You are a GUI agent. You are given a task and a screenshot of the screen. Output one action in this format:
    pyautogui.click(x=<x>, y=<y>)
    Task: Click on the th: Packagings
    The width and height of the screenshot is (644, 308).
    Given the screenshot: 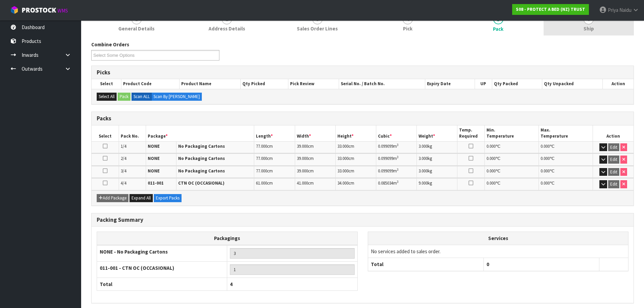 What is the action you would take?
    pyautogui.click(x=227, y=238)
    